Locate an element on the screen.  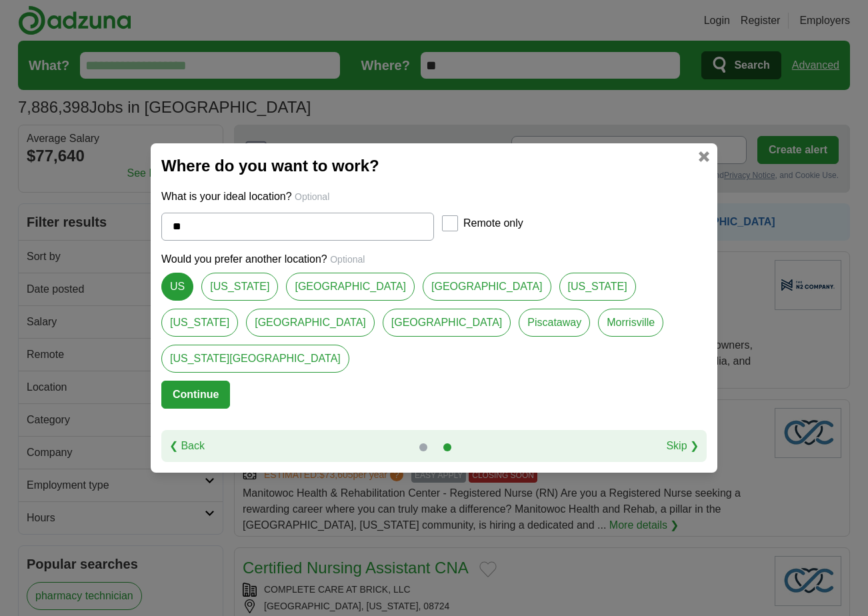
a: ❮ Back is located at coordinates (187, 446).